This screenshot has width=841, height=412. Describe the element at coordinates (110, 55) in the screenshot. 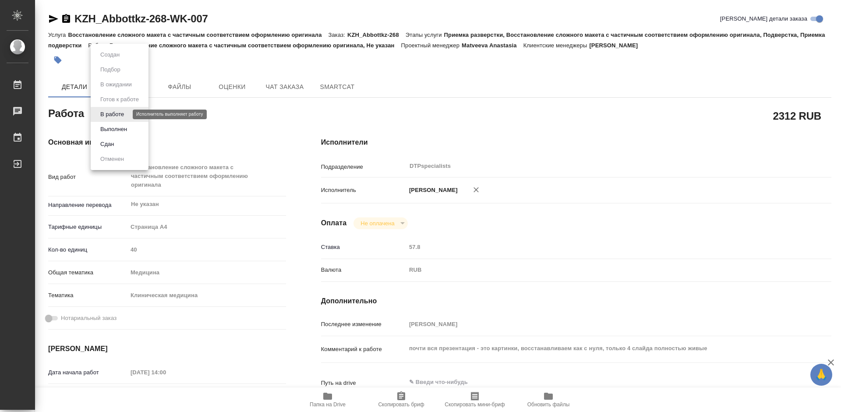

I see `button: Создан` at that location.